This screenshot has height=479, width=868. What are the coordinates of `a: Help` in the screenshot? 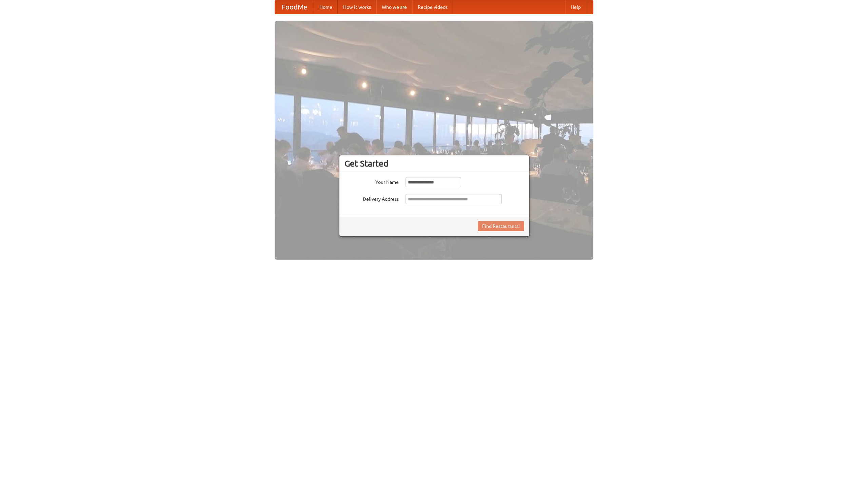 It's located at (576, 7).